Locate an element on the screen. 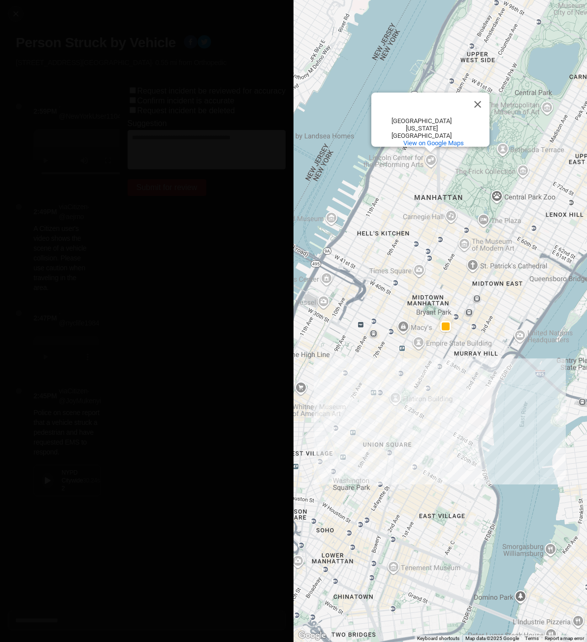 This screenshot has height=642, width=587. button: facebook is located at coordinates (191, 43).